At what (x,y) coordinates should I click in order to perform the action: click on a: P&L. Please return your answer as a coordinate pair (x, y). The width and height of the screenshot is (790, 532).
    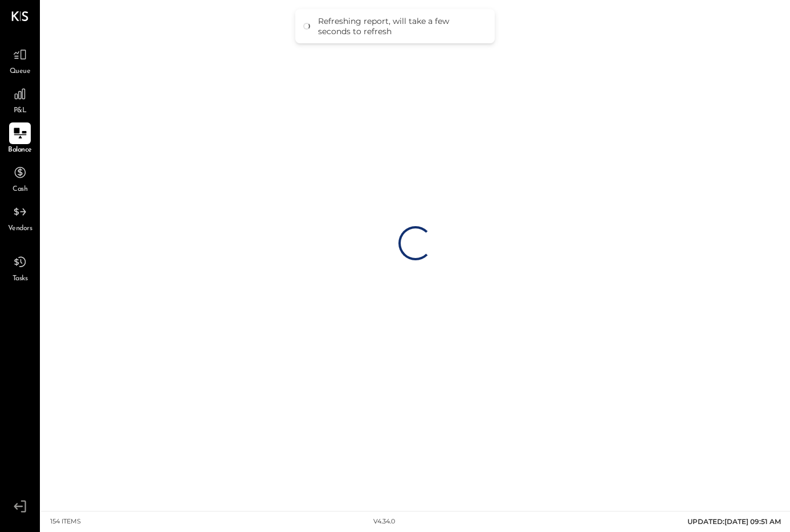
    Looking at the image, I should click on (20, 100).